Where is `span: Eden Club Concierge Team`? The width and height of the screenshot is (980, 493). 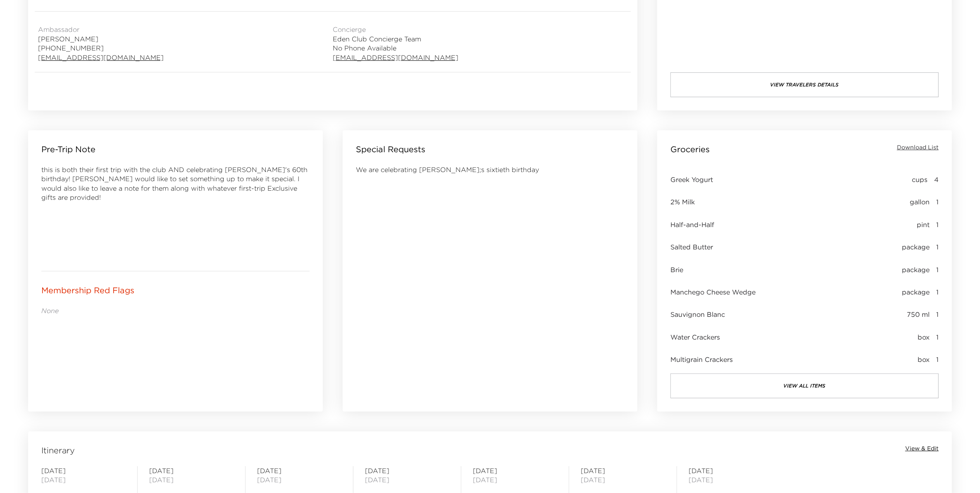
span: Eden Club Concierge Team is located at coordinates (396, 38).